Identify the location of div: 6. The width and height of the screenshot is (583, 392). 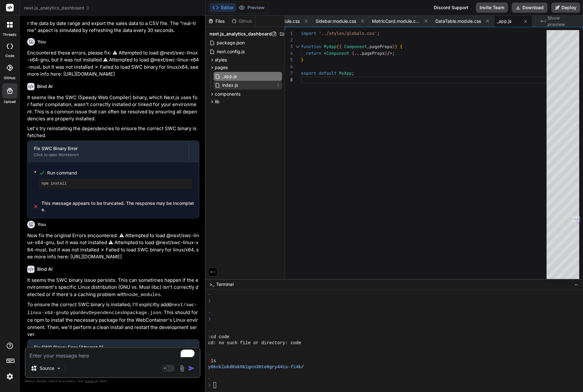
(288, 67).